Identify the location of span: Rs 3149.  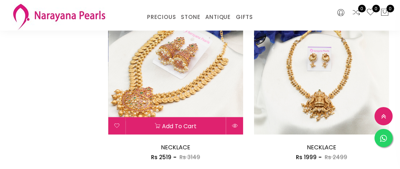
(190, 157).